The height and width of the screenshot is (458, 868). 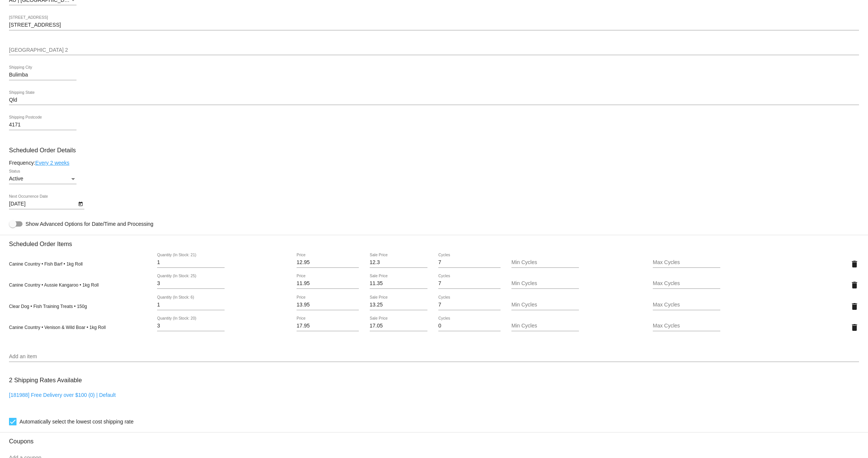 What do you see at coordinates (434, 241) in the screenshot?
I see `h3: Scheduled Order Items` at bounding box center [434, 241].